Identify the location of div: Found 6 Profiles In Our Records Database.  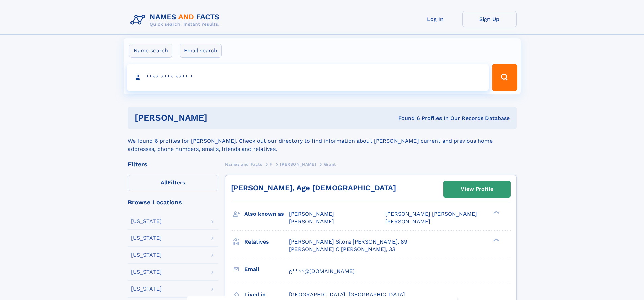
(406, 118).